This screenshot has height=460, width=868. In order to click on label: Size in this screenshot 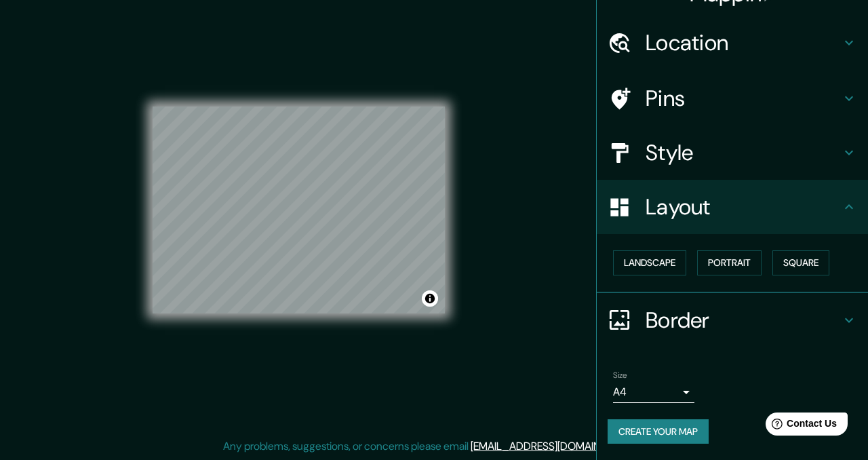, I will do `click(620, 375)`.